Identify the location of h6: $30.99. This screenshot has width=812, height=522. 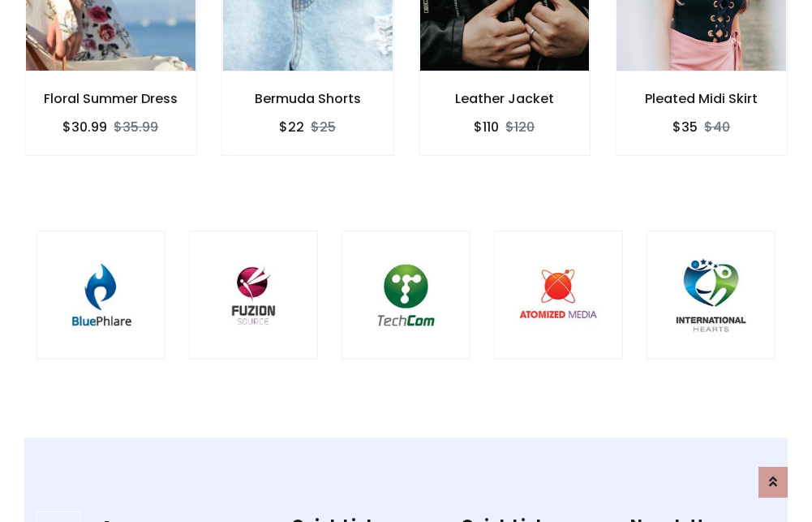
(85, 127).